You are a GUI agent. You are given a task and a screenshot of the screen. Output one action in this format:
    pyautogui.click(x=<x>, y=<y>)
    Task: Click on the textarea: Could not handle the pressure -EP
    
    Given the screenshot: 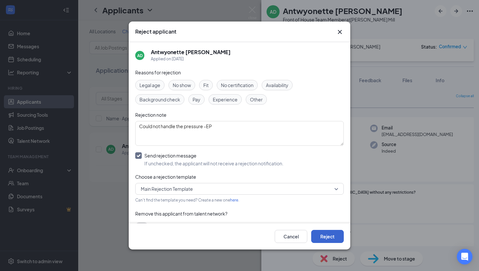 What is the action you would take?
    pyautogui.click(x=239, y=133)
    